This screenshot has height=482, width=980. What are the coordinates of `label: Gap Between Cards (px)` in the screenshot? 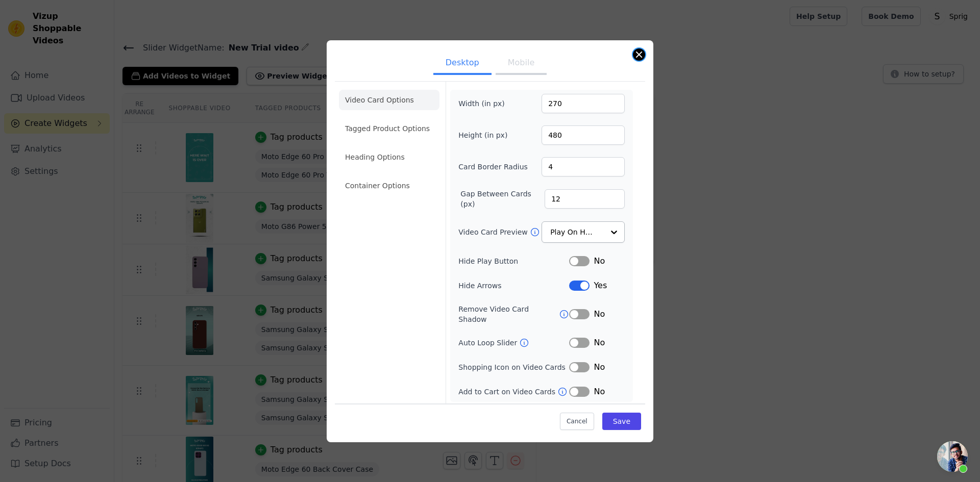 It's located at (502, 199).